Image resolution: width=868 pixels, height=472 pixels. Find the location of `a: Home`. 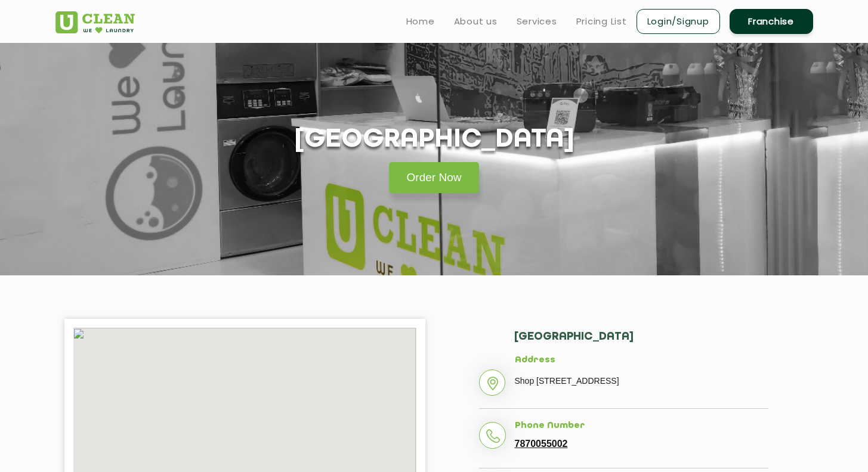

a: Home is located at coordinates (421, 22).